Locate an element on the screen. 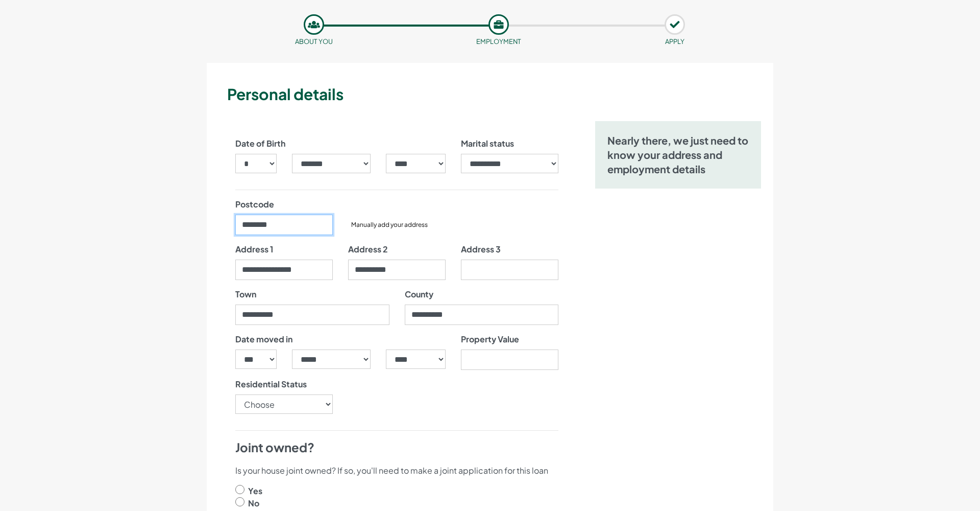 This screenshot has width=980, height=511. small: About you is located at coordinates (314, 41).